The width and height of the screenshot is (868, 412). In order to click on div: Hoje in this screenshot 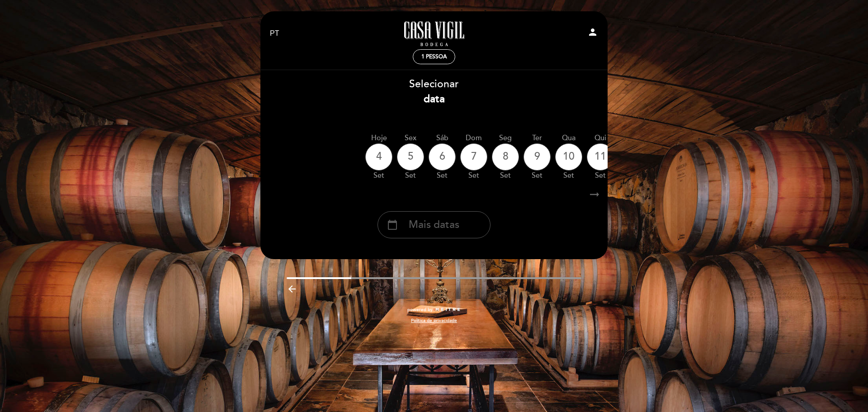, I will do `click(379, 138)`.